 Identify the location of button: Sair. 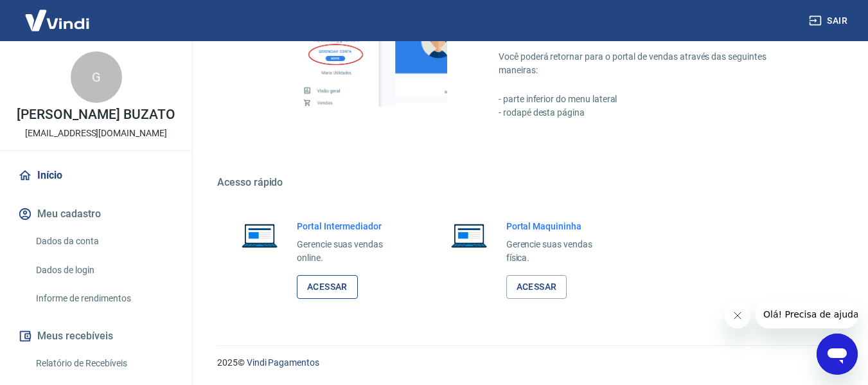
(829, 21).